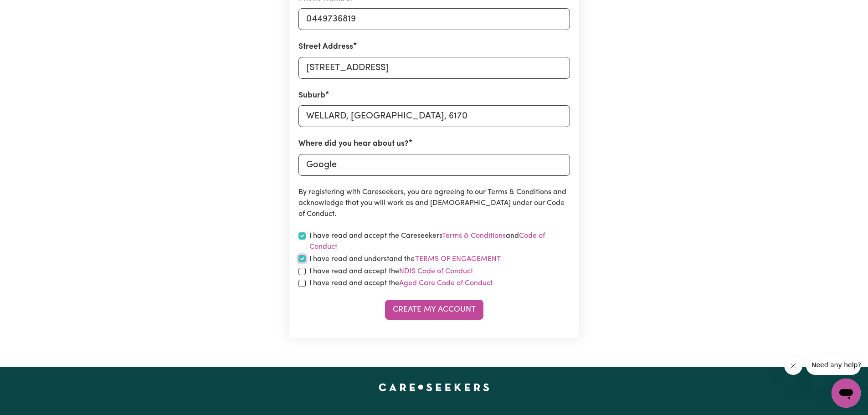 The width and height of the screenshot is (868, 415). I want to click on input: e.g. North Bondi, New South Wales, so click(434, 116).